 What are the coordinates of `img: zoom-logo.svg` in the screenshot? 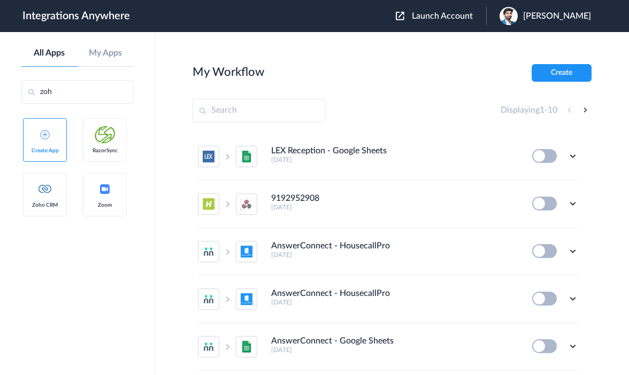 It's located at (105, 189).